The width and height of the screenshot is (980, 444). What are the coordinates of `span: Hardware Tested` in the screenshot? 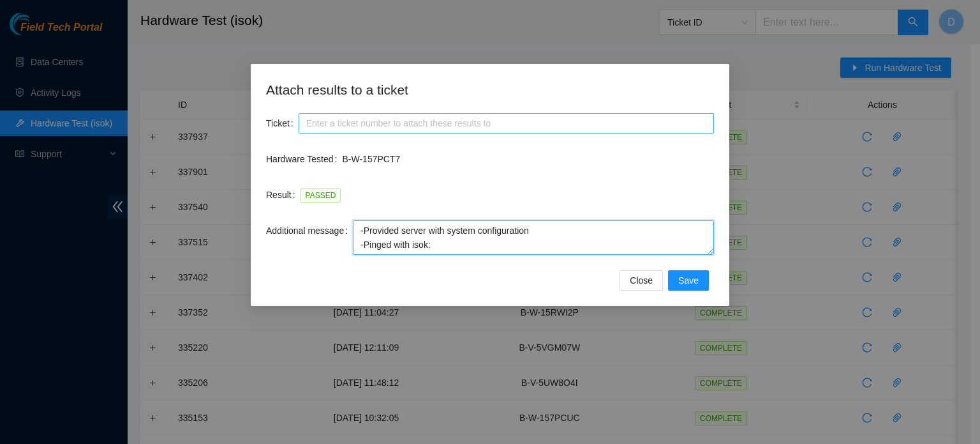 It's located at (300, 159).